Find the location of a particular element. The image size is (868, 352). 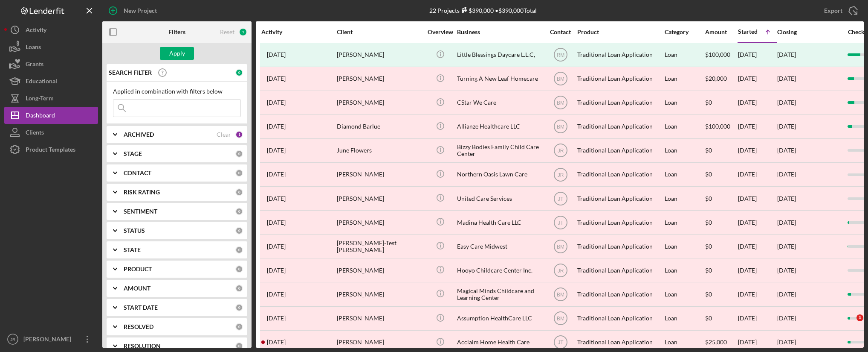

div: Dashboard is located at coordinates (40, 116).